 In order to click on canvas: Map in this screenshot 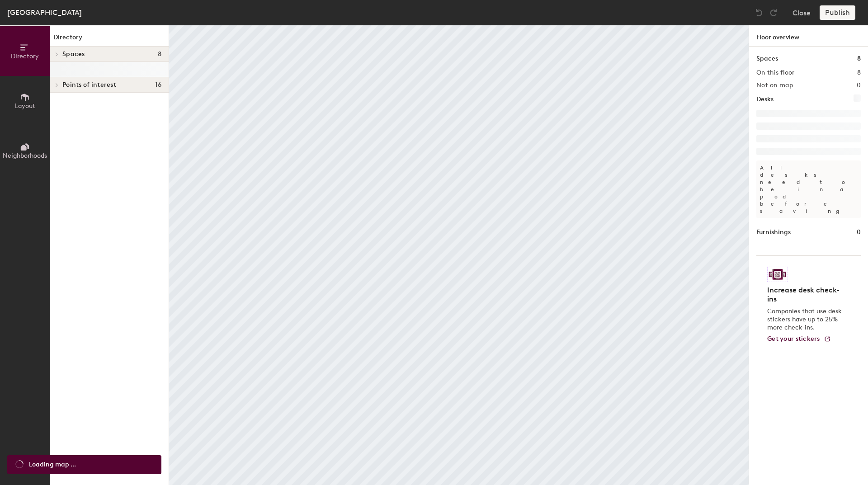, I will do `click(459, 255)`.